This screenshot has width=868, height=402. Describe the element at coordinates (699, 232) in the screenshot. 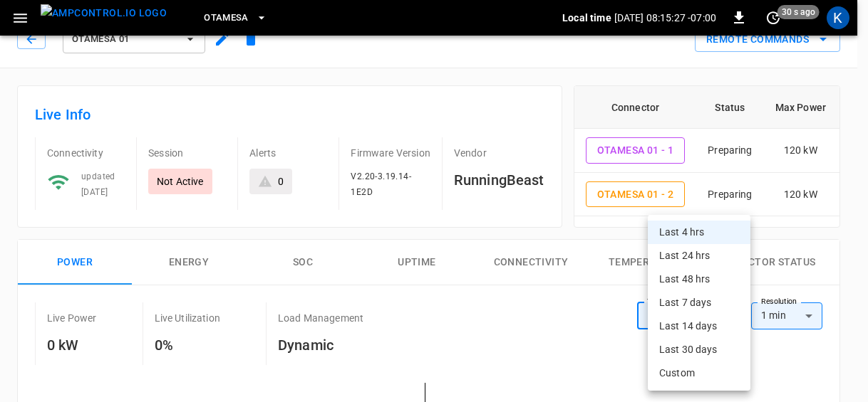

I see `li: Last 4 hrs` at that location.